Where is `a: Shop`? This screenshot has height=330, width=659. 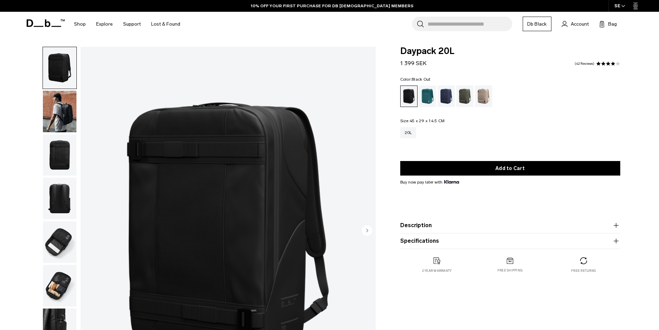 a: Shop is located at coordinates (80, 24).